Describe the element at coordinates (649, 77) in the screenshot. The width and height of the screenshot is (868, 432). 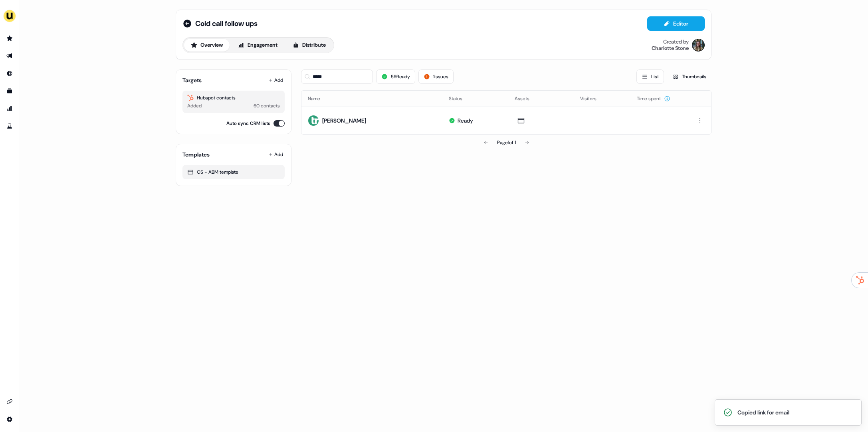
I see `button: List` at that location.